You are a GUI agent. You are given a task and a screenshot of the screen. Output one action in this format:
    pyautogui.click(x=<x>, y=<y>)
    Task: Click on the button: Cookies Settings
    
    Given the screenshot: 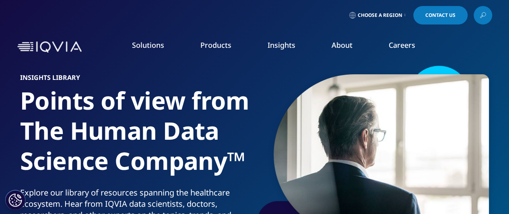 What is the action you would take?
    pyautogui.click(x=15, y=200)
    